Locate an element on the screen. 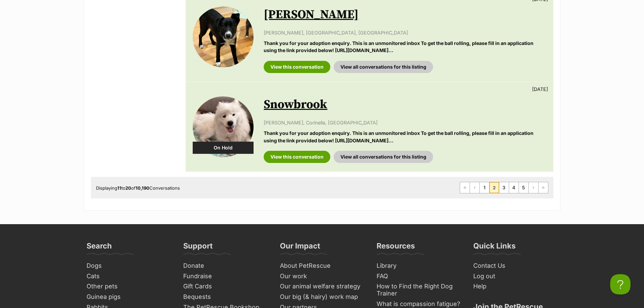  a: Snowbrook is located at coordinates (295, 104).